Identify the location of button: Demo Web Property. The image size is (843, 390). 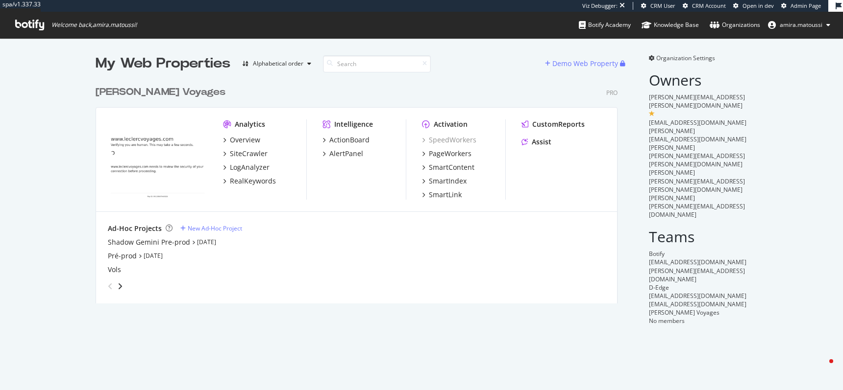
(582, 64).